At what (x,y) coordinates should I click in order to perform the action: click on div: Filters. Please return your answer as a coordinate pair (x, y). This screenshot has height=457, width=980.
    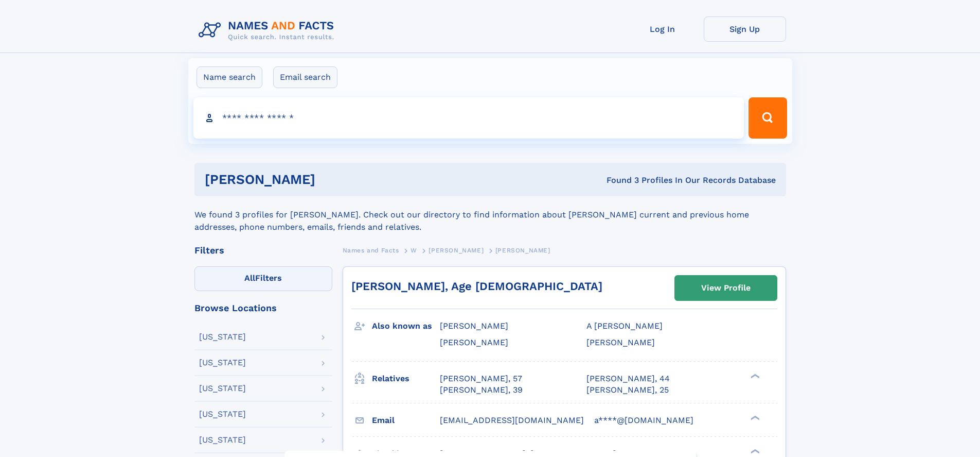
    Looking at the image, I should click on (264, 250).